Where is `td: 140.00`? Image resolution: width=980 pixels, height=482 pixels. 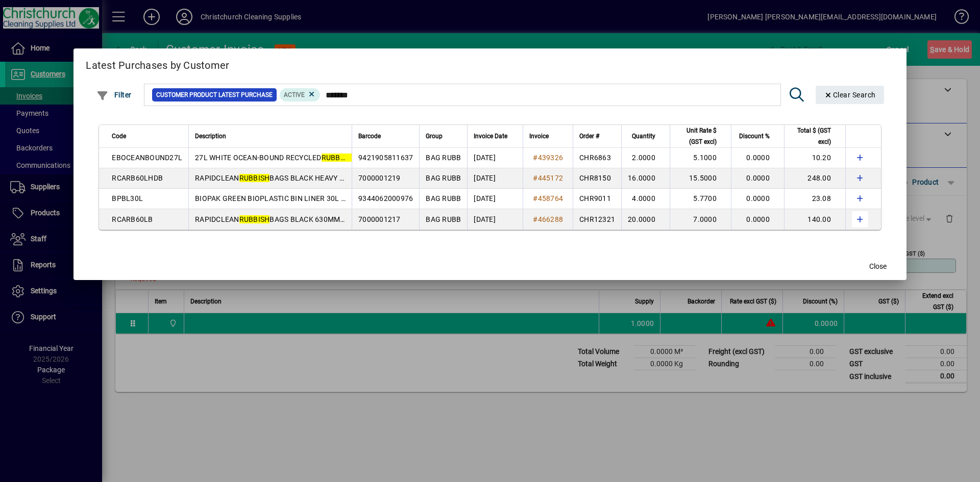 td: 140.00 is located at coordinates (815, 219).